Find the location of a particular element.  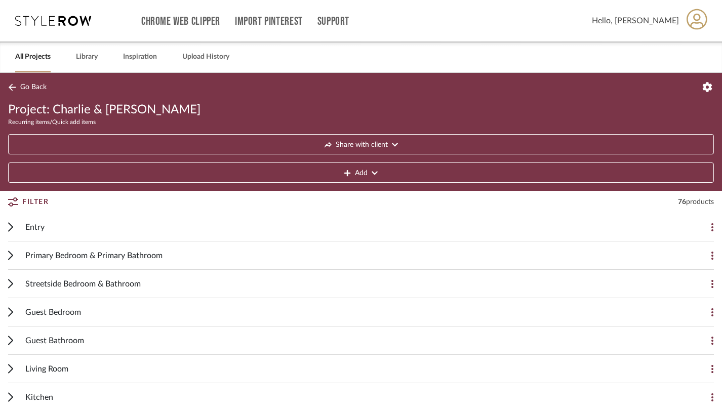

button: Filter is located at coordinates (28, 202).